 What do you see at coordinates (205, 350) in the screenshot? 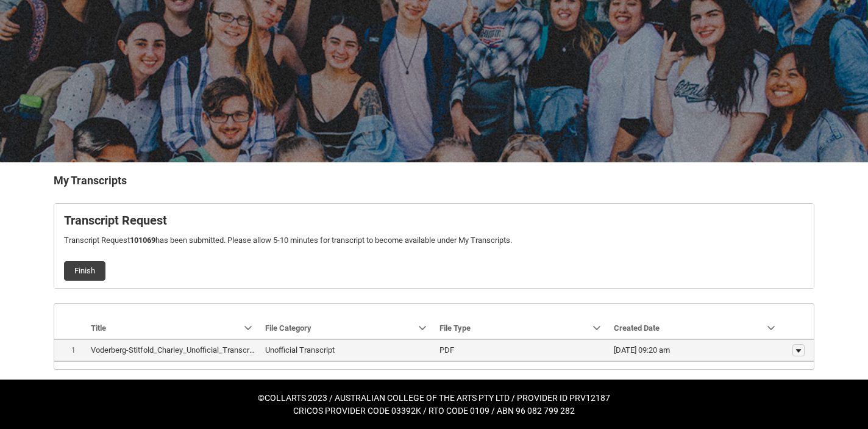
I see `lightning-base-formatted-text: Voderberg-Stitfold_Charley_Unofficial_Transcript_Aug 20, 2025.pdf` at bounding box center [205, 350].